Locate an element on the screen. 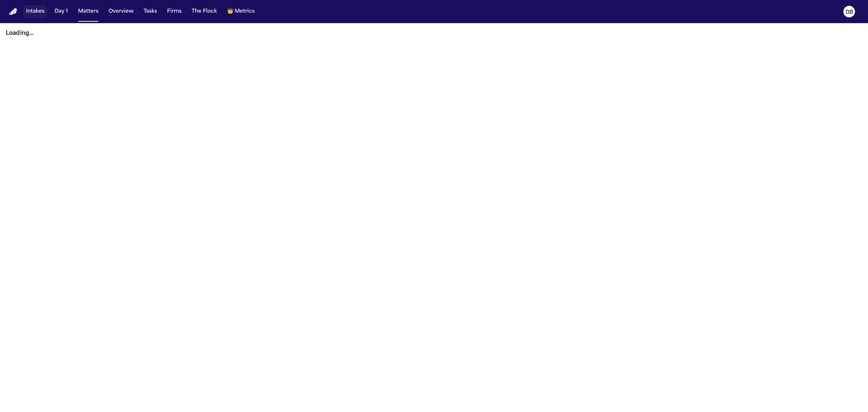 This screenshot has width=868, height=412. a: Firms is located at coordinates (174, 11).